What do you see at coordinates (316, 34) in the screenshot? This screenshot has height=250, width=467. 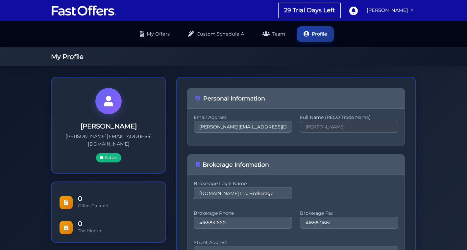 I see `a: Profile` at bounding box center [316, 34].